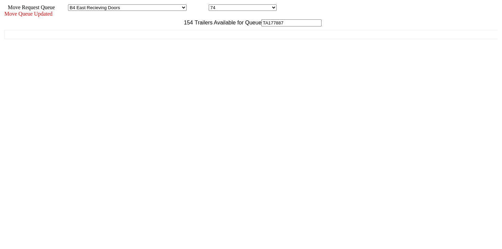 Image resolution: width=502 pixels, height=249 pixels. Describe the element at coordinates (291, 23) in the screenshot. I see `input: Filter Available Trailers` at that location.